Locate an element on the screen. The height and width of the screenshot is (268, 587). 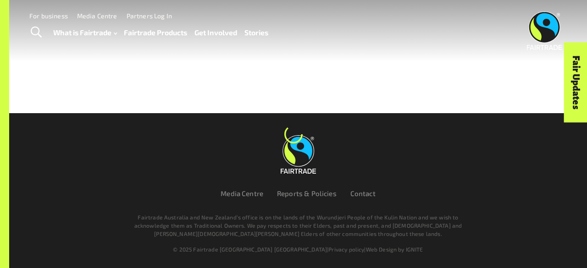
a: Get Involved is located at coordinates (215, 33).